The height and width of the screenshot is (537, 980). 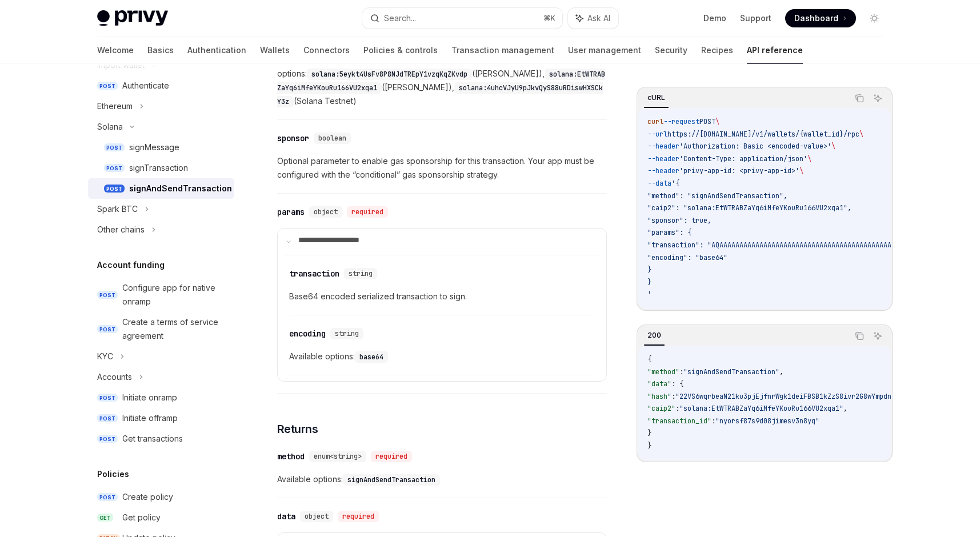 What do you see at coordinates (307, 334) in the screenshot?
I see `div: encoding` at bounding box center [307, 334].